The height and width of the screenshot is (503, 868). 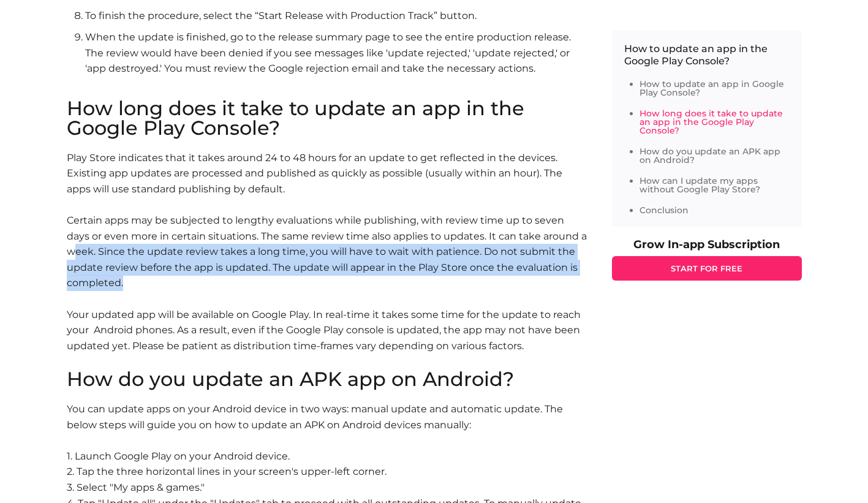 I want to click on a: How do you update an APK app on Android?, so click(x=710, y=156).